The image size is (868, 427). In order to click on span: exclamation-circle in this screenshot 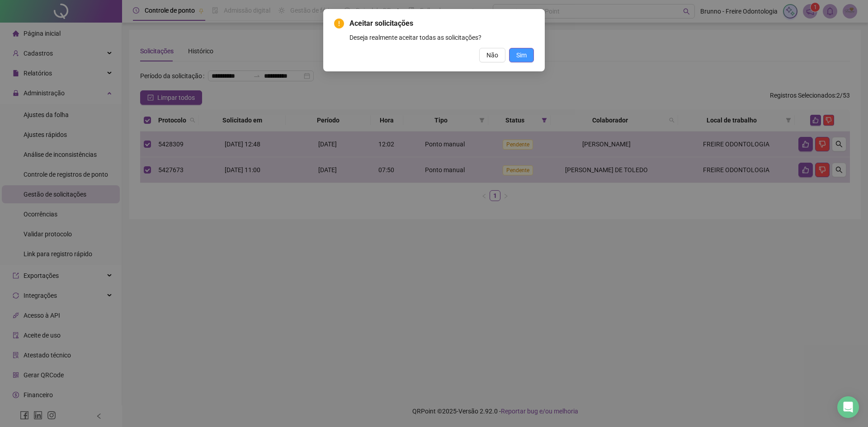, I will do `click(339, 23)`.